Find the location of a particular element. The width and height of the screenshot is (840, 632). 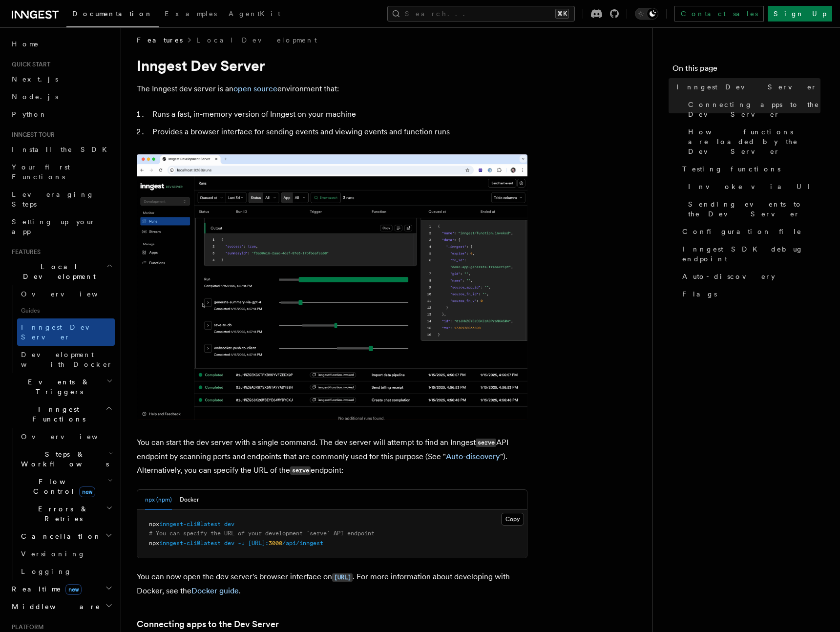

a: Install the SDK is located at coordinates (61, 149).